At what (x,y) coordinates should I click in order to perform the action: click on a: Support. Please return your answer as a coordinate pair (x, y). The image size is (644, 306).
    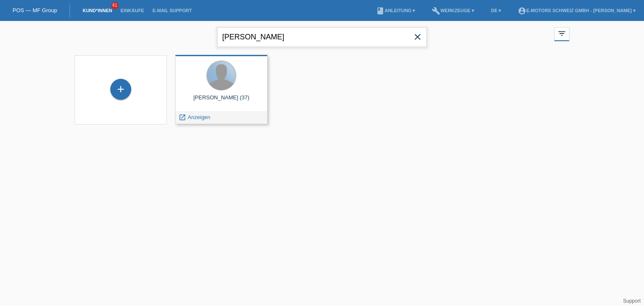
    Looking at the image, I should click on (632, 301).